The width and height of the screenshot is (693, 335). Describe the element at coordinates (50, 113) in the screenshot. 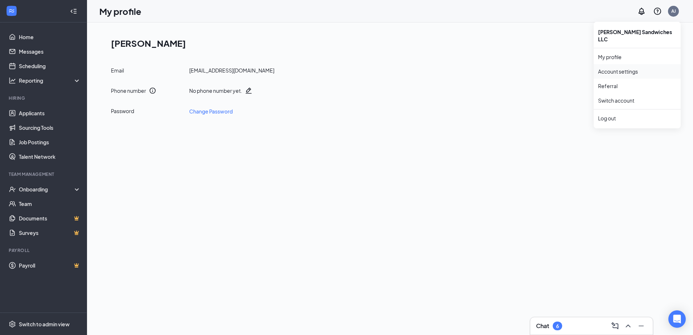

I see `a: Applicants` at that location.